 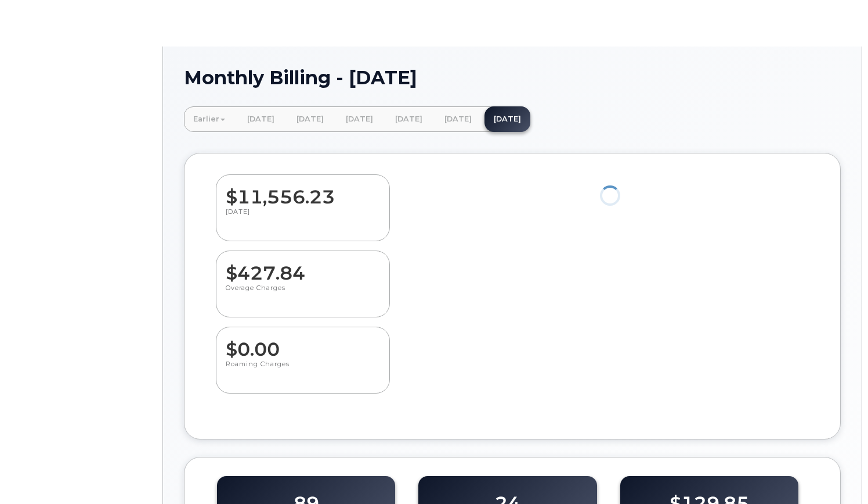 What do you see at coordinates (303, 370) in the screenshot?
I see `p: Roaming Charges` at bounding box center [303, 370].